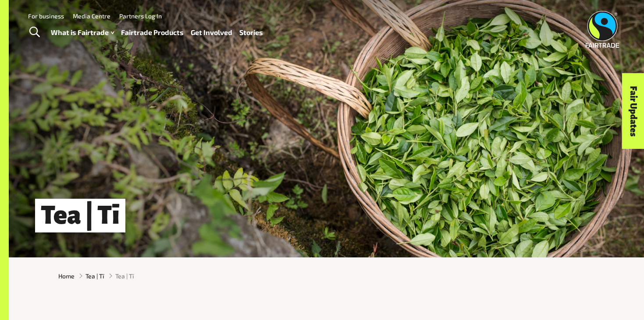  I want to click on a: Toggle Search, so click(34, 32).